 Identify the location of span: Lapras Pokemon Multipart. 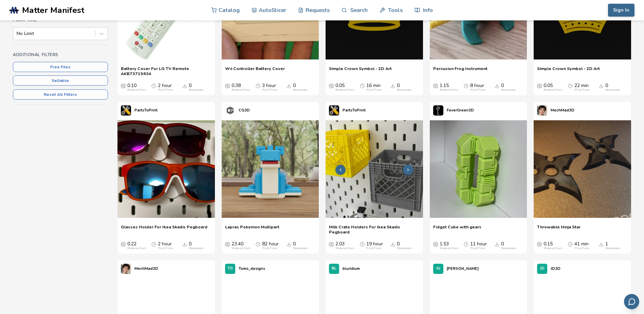
(252, 229).